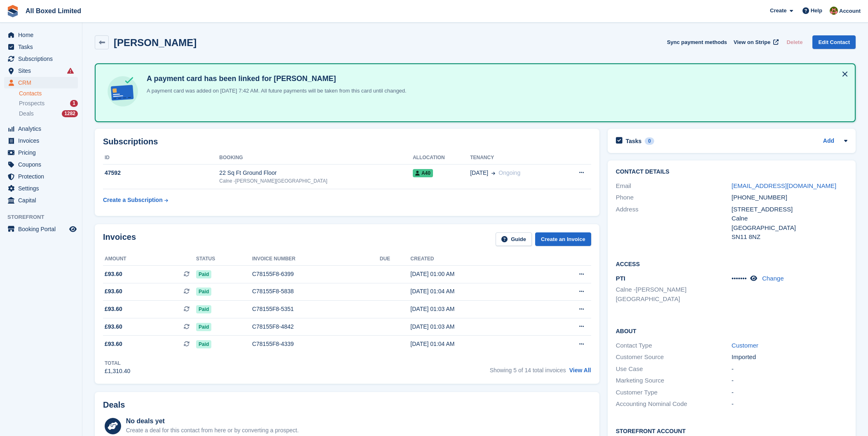 The image size is (868, 436). What do you see at coordinates (732, 264) in the screenshot?
I see `h2: Access` at bounding box center [732, 264].